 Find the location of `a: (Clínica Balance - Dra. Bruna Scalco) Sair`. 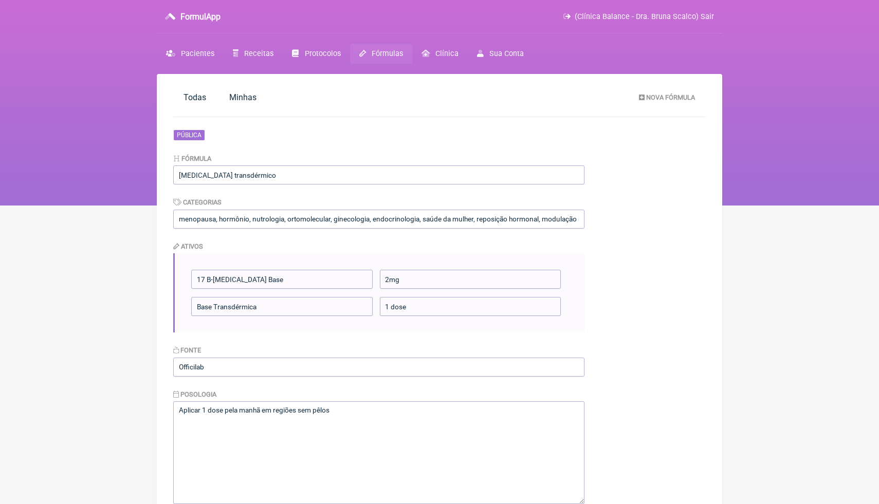

a: (Clínica Balance - Dra. Bruna Scalco) Sair is located at coordinates (639, 16).